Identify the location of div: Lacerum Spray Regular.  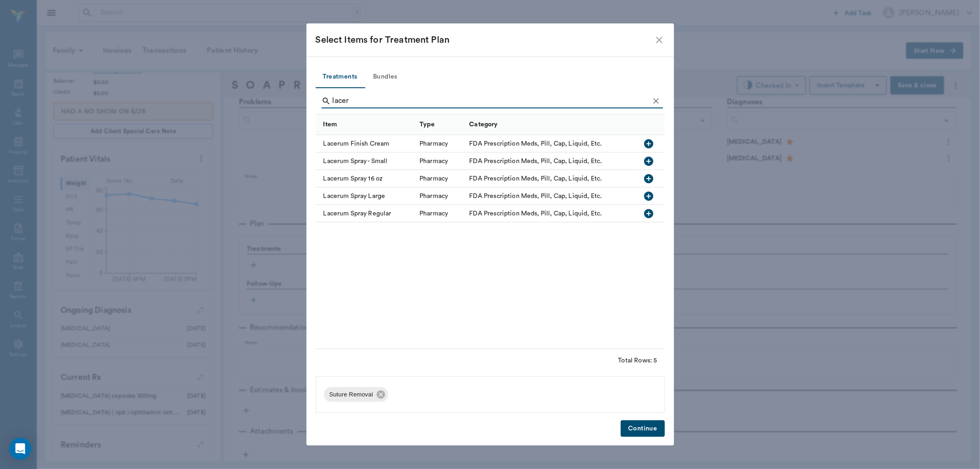
(365, 213).